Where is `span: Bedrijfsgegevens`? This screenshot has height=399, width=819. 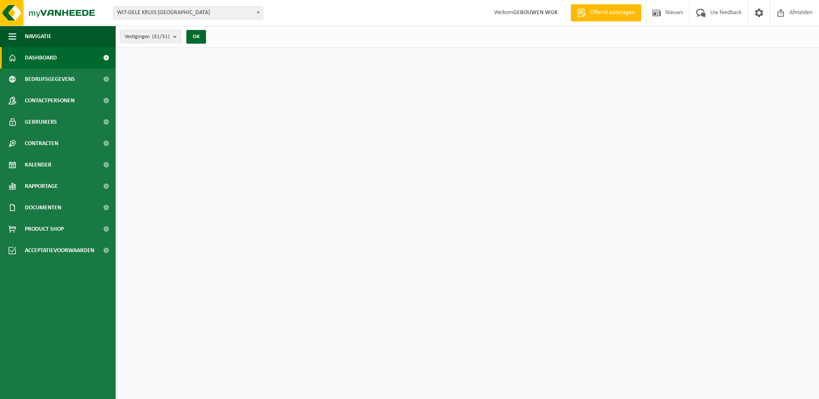 span: Bedrijfsgegevens is located at coordinates (50, 79).